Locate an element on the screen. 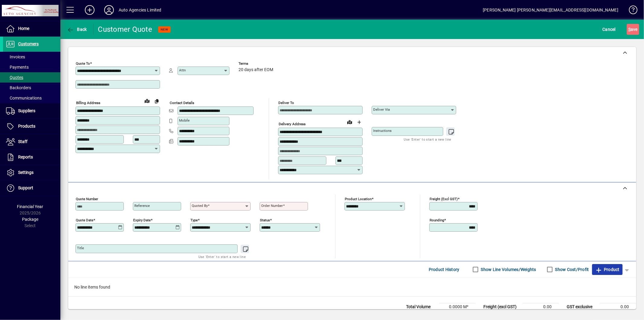 This screenshot has width=644, height=320. span: ave is located at coordinates (633, 29).